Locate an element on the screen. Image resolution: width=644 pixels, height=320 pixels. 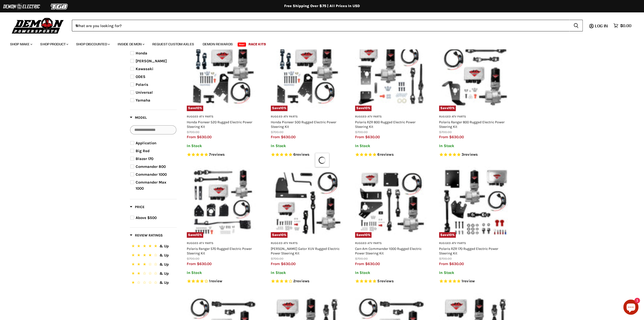
a: Race Kits is located at coordinates (257, 44).